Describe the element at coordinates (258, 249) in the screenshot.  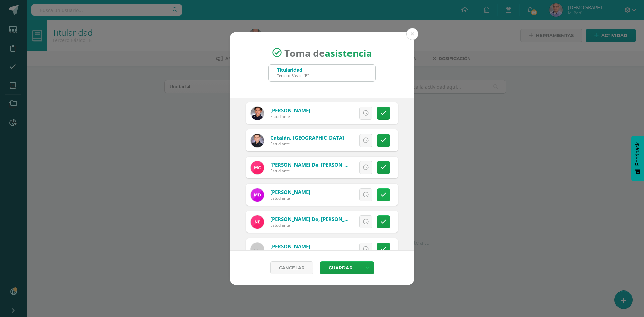
I see `img: 60x60` at that location.